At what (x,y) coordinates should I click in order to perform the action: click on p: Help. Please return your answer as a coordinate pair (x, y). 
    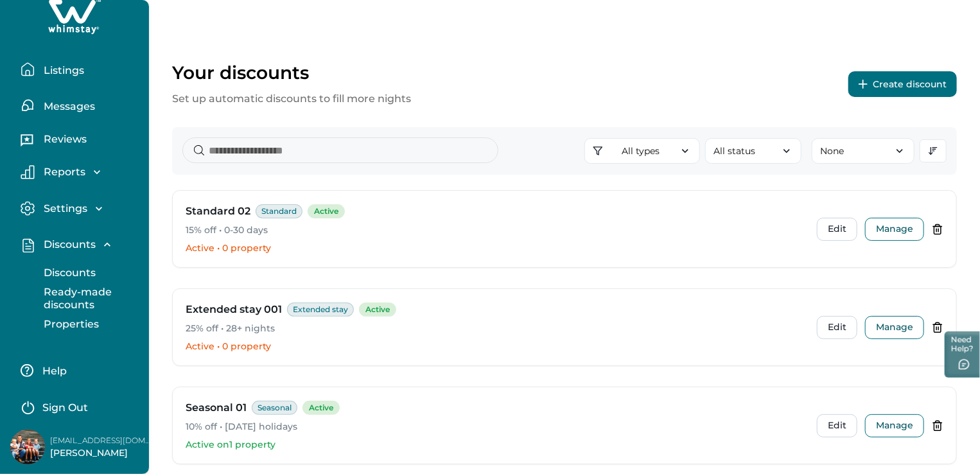
    Looking at the image, I should click on (53, 371).